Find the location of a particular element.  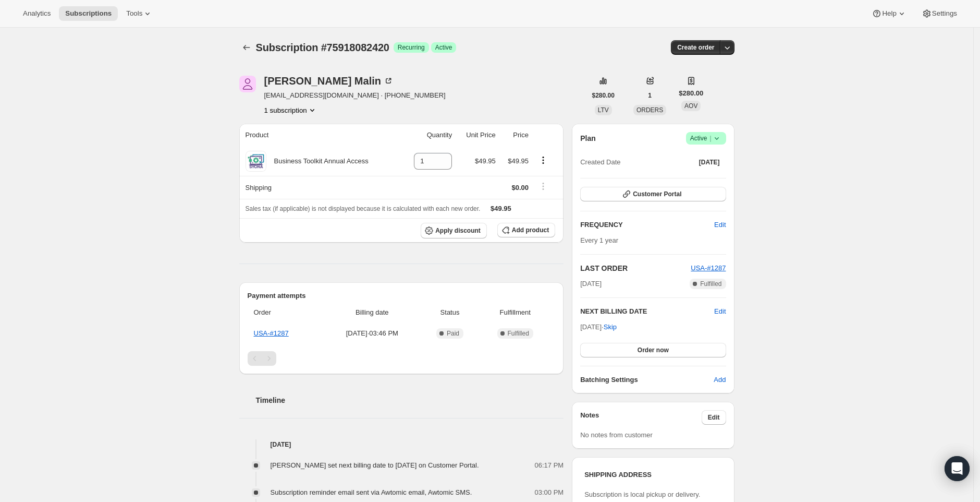

span: Order now is located at coordinates (653, 350).